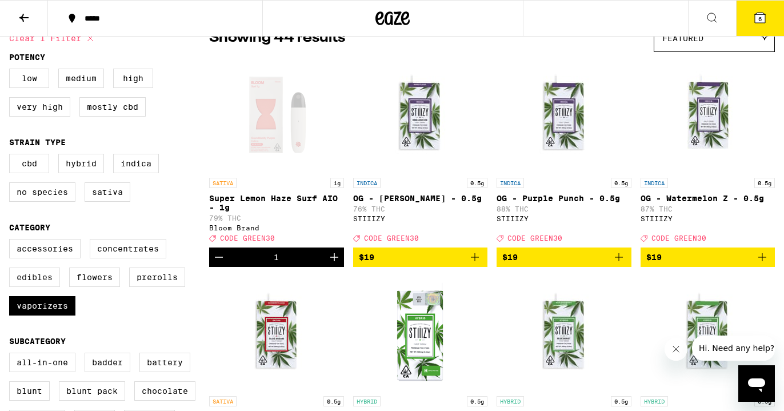 The image size is (784, 411). Describe the element at coordinates (113, 107) in the screenshot. I see `label: Mostly CBD` at that location.